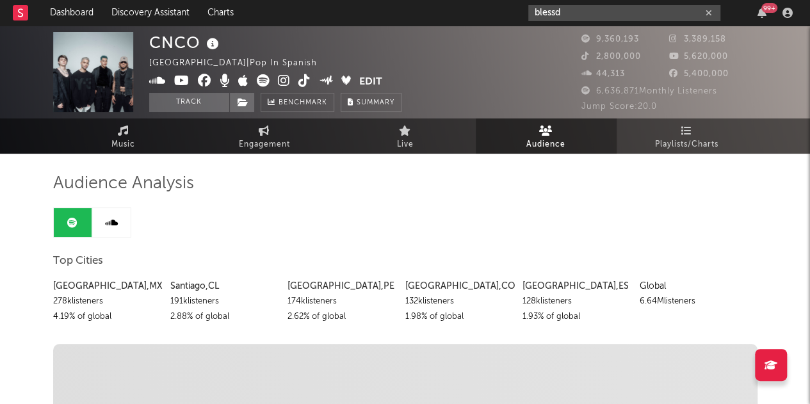 This screenshot has width=810, height=404. What do you see at coordinates (107, 302) in the screenshot?
I see `div: 278k listeners` at bounding box center [107, 302].